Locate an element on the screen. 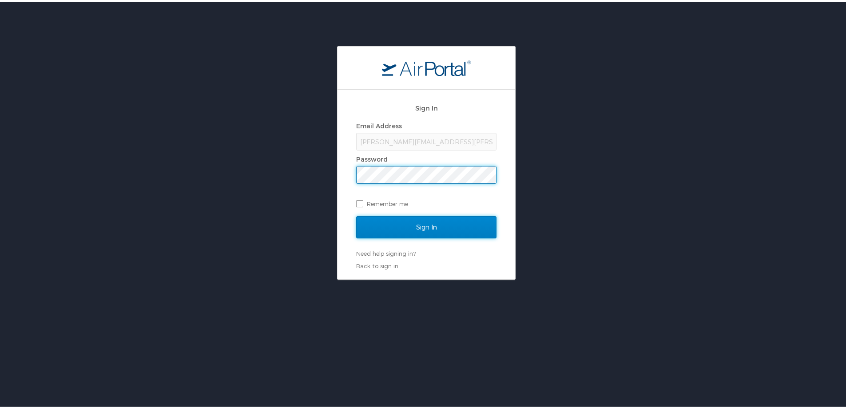  a: Need help signing in? is located at coordinates (386, 252).